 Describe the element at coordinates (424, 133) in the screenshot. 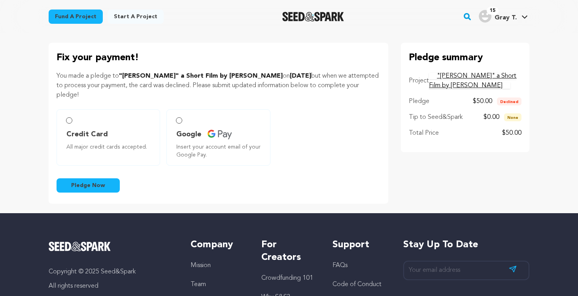

I see `p: Total Price` at that location.